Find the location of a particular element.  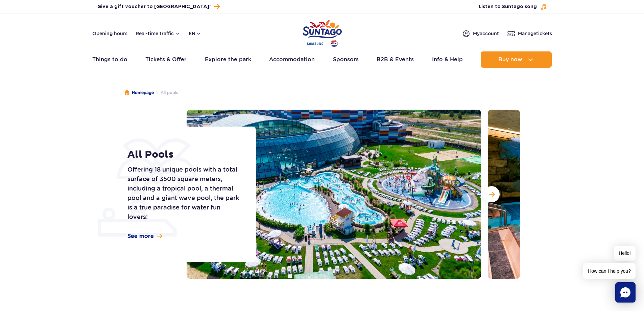

a: Managetickets is located at coordinates (529, 33).